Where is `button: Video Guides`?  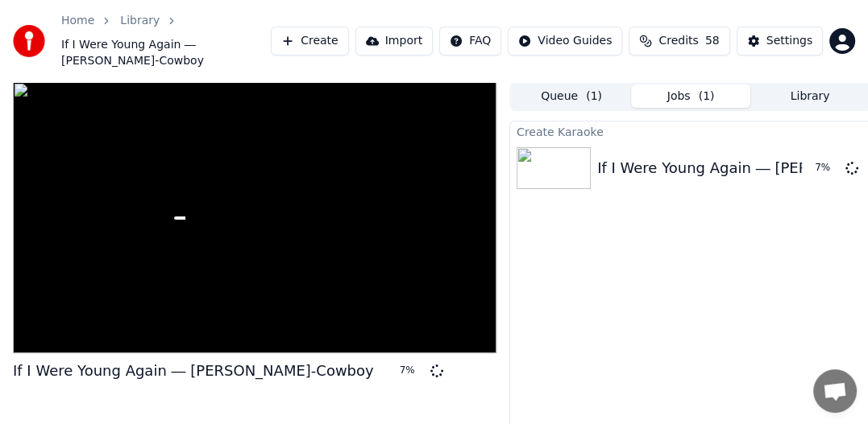 button: Video Guides is located at coordinates (565, 41).